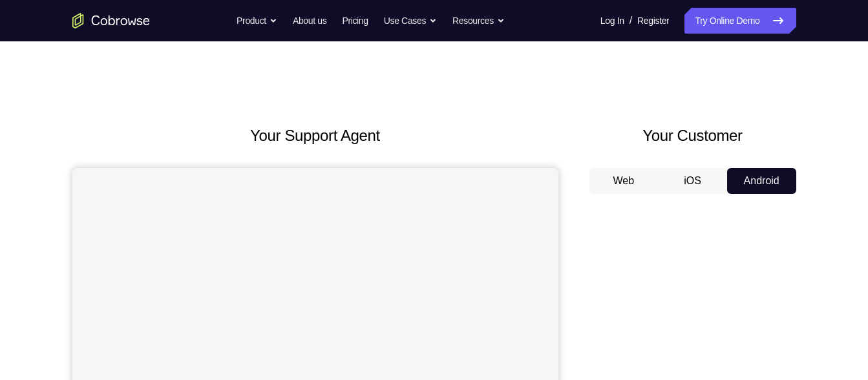  Describe the element at coordinates (762, 181) in the screenshot. I see `button: Android` at that location.